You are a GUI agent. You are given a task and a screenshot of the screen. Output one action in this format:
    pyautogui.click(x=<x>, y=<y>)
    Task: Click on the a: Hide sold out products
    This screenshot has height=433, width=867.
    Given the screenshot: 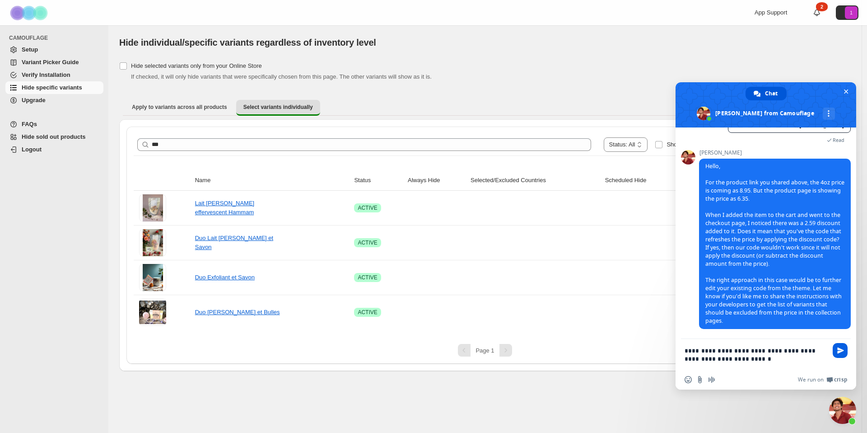 What is the action you would take?
    pyautogui.click(x=54, y=137)
    